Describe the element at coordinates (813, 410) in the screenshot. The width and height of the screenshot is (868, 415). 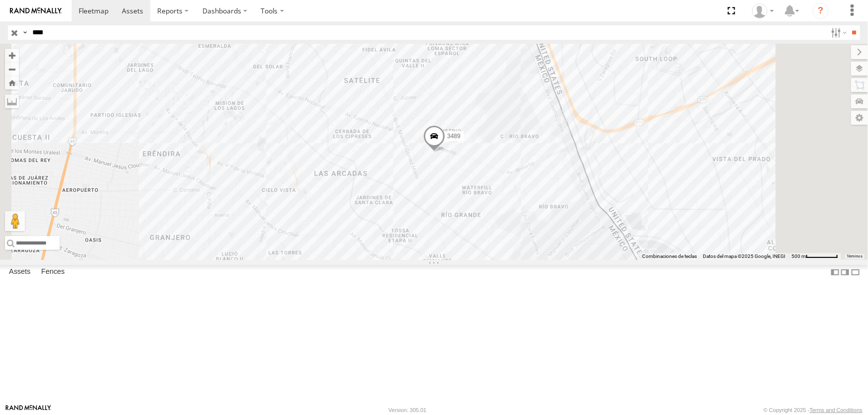
I see `div: © Copyright 2025 -` at that location.